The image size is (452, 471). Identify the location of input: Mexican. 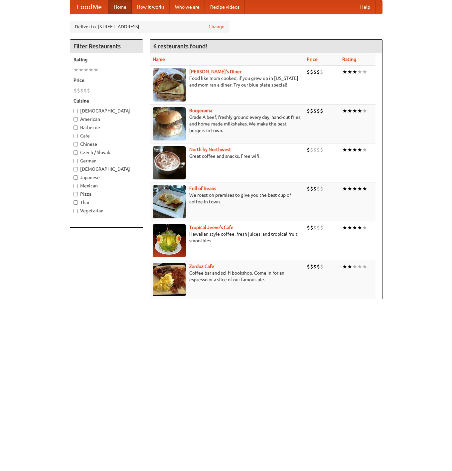
(75, 186).